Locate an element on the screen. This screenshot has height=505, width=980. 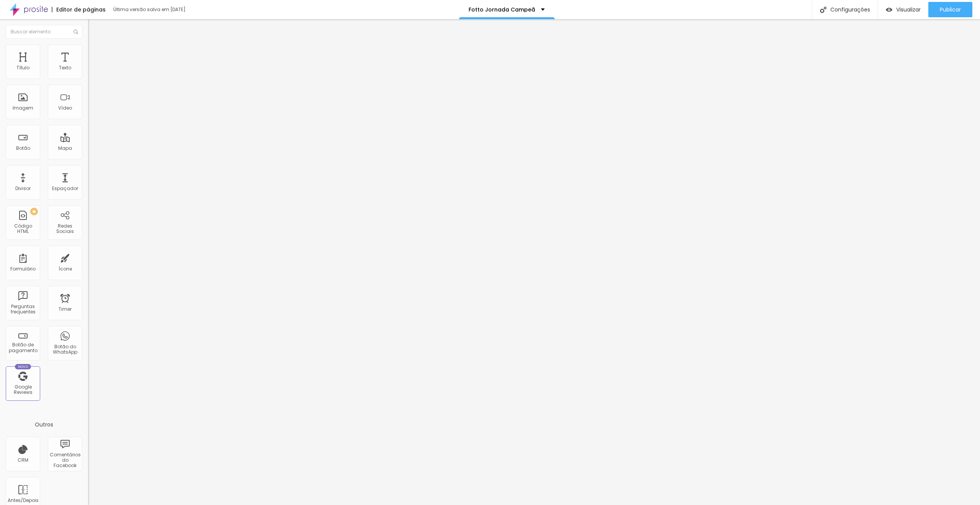
div: Divisor is located at coordinates (23, 188).